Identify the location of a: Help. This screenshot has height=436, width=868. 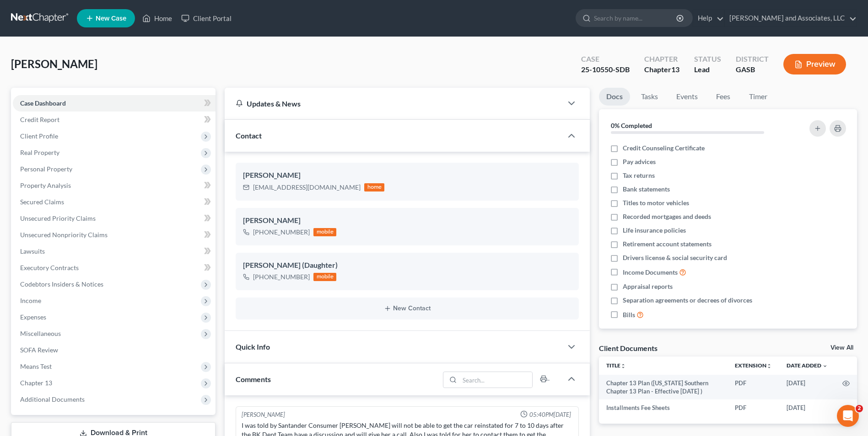
(708, 18).